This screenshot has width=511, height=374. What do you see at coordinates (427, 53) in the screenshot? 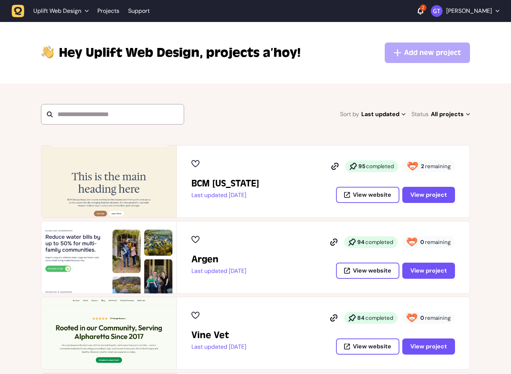
I see `button: Add new project` at bounding box center [427, 53].